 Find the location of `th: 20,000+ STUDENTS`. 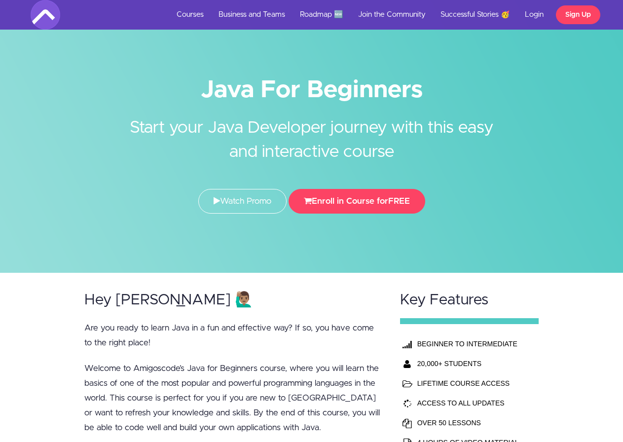

th: 20,000+ STUDENTS is located at coordinates (468, 363).